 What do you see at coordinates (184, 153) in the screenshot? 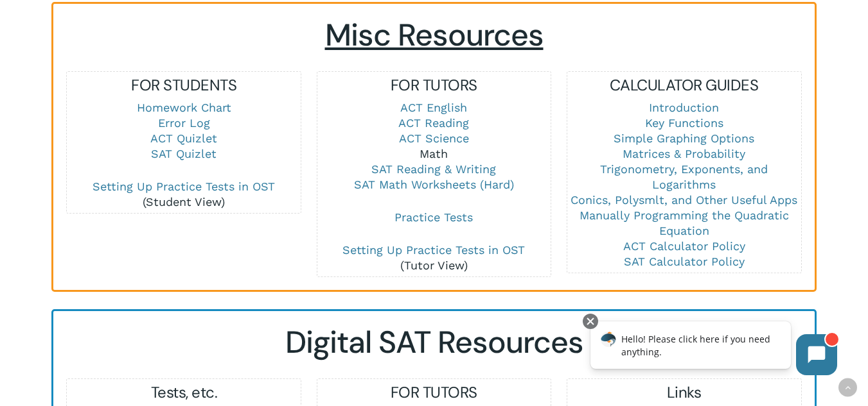
I see `a: SAT Quizlet` at bounding box center [184, 153].